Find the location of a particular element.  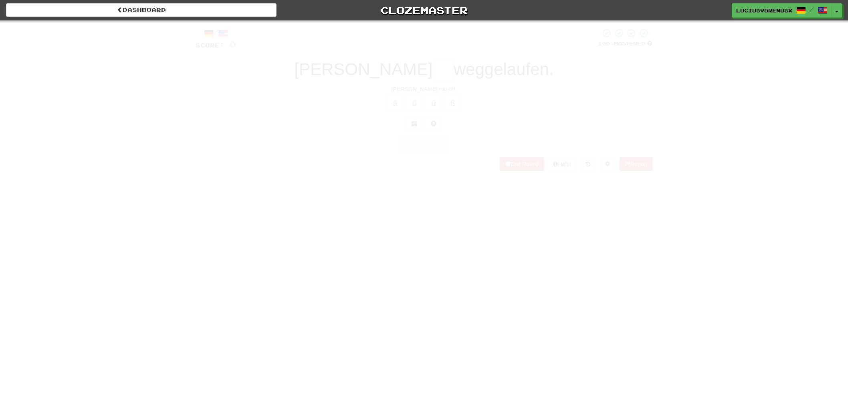

button: Help! is located at coordinates (562, 164).